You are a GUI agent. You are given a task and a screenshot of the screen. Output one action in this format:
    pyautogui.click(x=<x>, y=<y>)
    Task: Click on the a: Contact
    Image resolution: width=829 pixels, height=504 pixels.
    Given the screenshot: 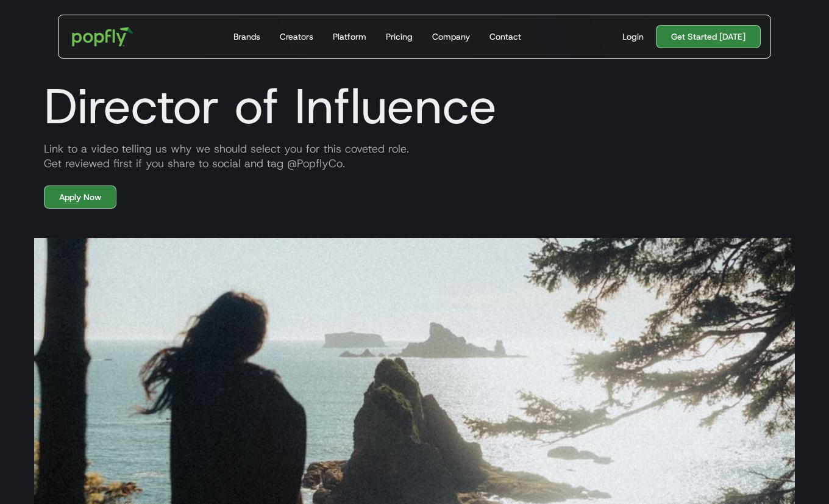 What is the action you would take?
    pyautogui.click(x=505, y=37)
    